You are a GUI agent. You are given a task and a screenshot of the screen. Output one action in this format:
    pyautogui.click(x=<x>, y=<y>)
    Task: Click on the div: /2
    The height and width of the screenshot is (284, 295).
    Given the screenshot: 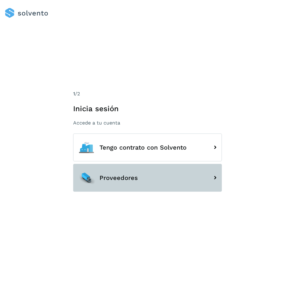 What is the action you would take?
    pyautogui.click(x=147, y=94)
    